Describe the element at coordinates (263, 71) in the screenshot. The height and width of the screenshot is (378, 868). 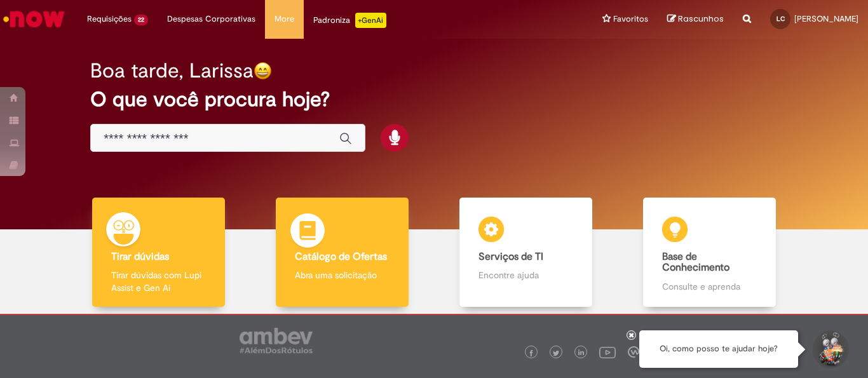
I see `img: happy-face.png` at that location.